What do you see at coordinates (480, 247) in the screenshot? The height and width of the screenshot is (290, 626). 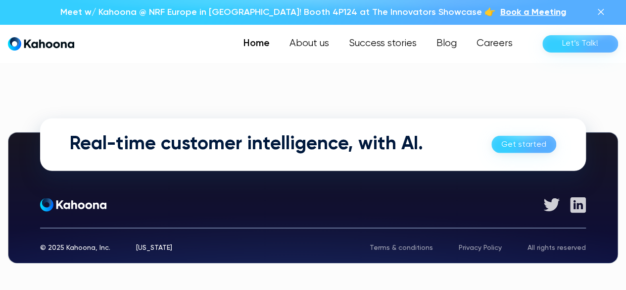 I see `div: Privacy Policy` at bounding box center [480, 247].